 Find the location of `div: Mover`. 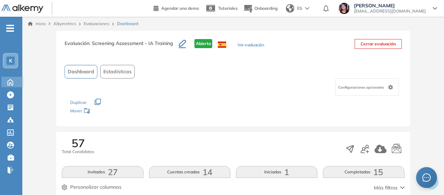

div: Mover is located at coordinates (105, 111).